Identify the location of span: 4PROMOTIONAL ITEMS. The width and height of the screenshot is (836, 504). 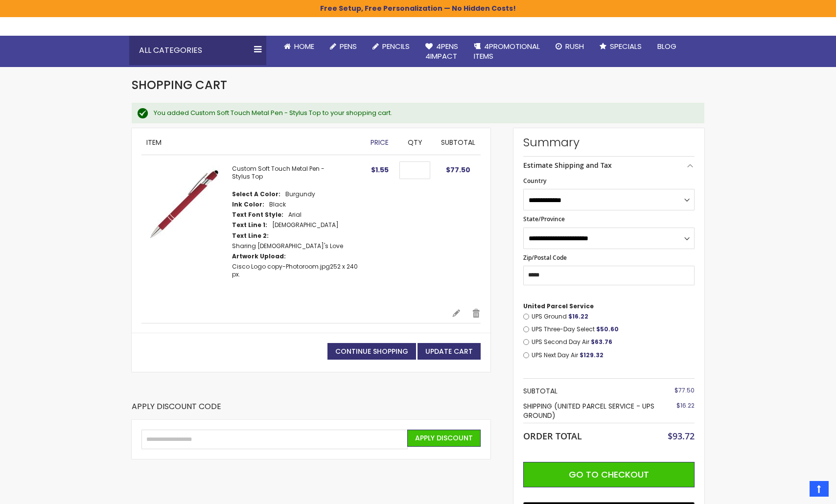
(506, 51).